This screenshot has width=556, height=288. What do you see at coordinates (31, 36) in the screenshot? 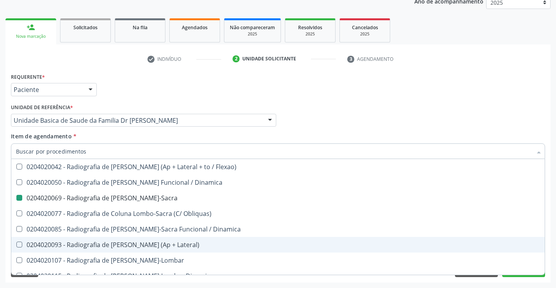
I see `div: Nova marcação` at bounding box center [31, 36].